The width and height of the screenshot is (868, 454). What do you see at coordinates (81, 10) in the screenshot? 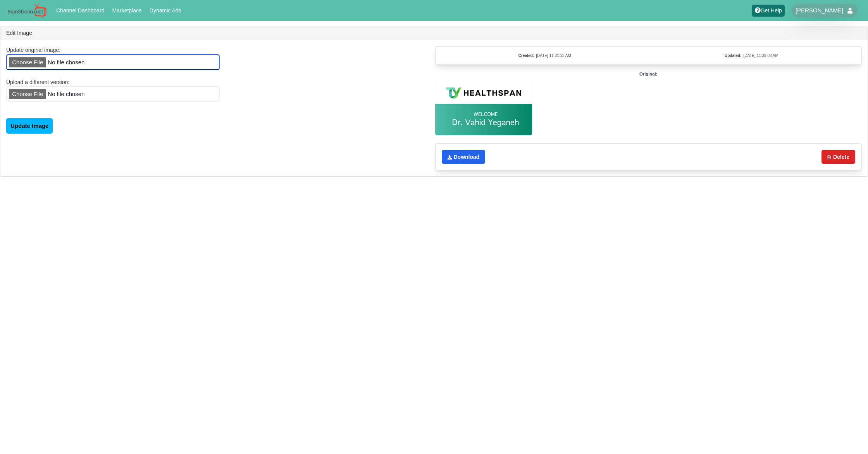
I see `a: Channel Dashboard` at bounding box center [81, 10].